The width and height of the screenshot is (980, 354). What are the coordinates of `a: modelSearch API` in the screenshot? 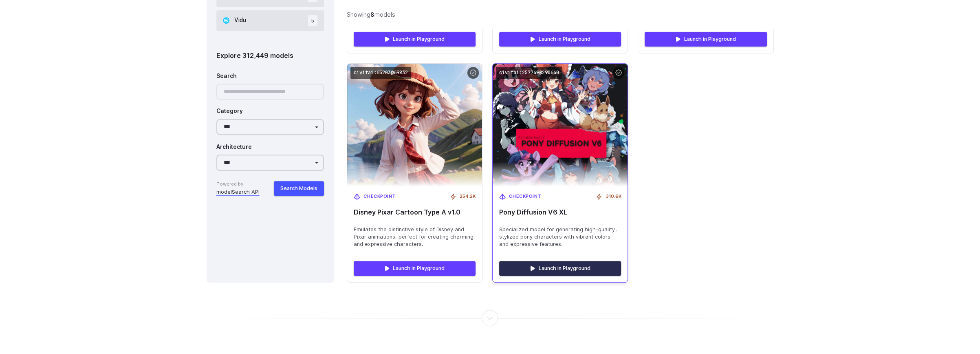 It's located at (238, 192).